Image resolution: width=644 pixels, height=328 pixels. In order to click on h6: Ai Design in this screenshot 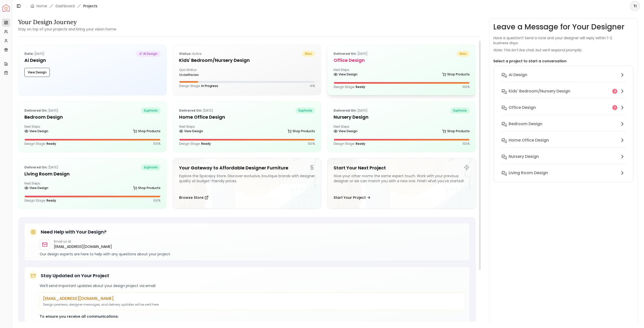, I will do `click(518, 75)`.